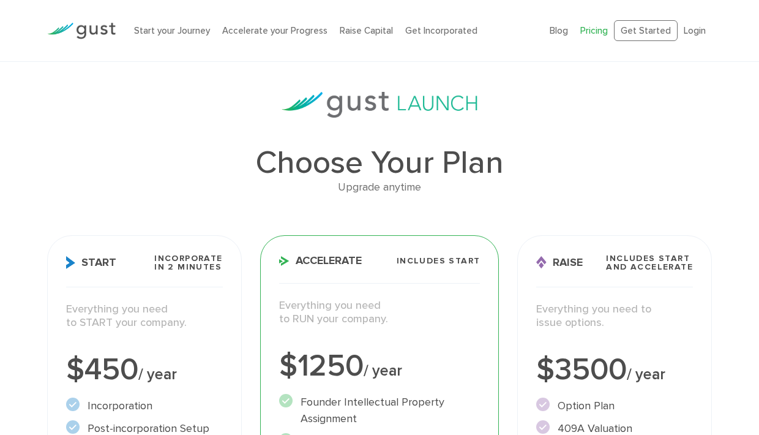 This screenshot has height=435, width=759. I want to click on p: Everything you need to RUN your company., so click(379, 312).